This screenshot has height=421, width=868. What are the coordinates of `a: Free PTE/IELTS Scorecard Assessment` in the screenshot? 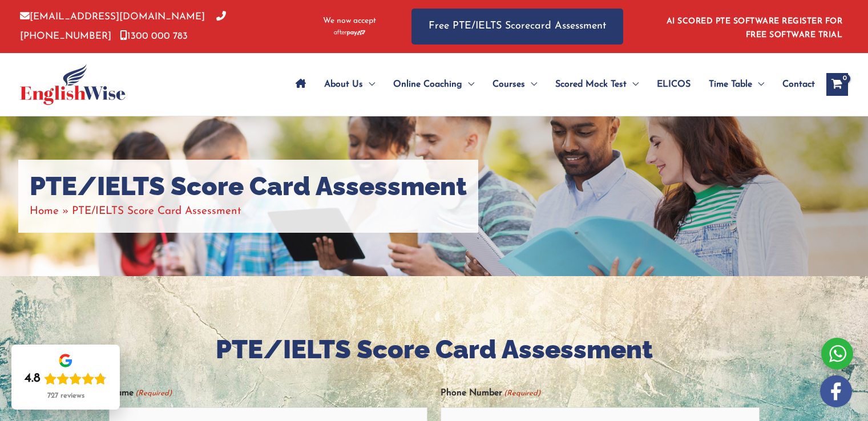 It's located at (518, 26).